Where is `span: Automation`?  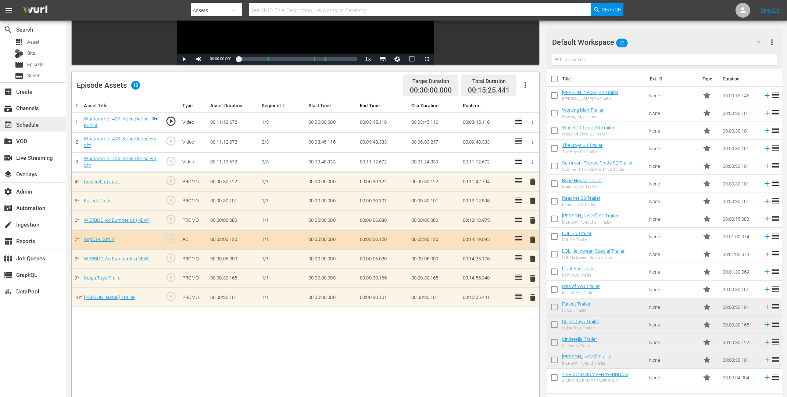
span: Automation is located at coordinates (8, 208).